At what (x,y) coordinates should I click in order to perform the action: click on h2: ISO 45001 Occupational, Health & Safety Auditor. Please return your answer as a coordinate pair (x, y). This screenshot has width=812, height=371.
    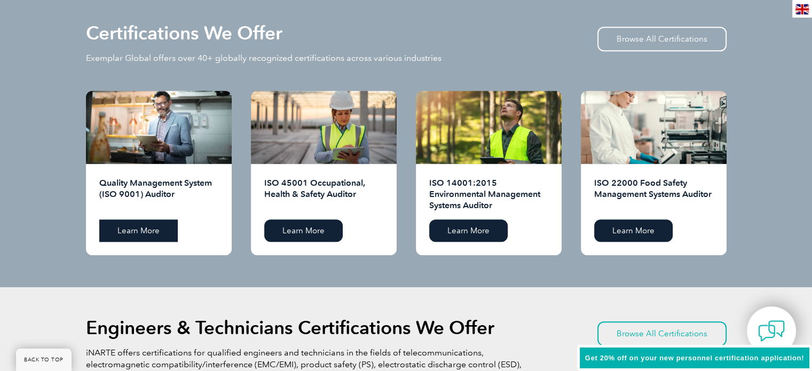
    Looking at the image, I should click on (324, 194).